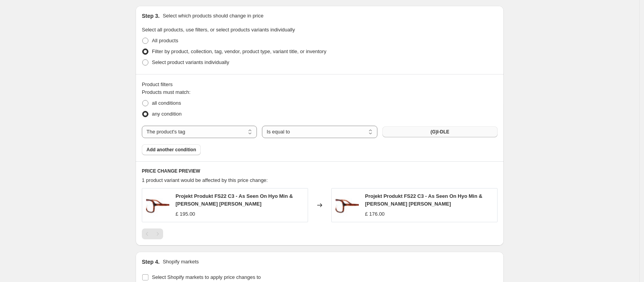  Describe the element at coordinates (165, 40) in the screenshot. I see `span: All products` at that location.